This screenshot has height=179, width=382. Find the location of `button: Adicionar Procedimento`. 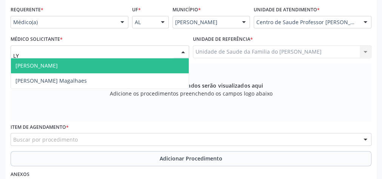

button: Adicionar Procedimento is located at coordinates (191, 158).